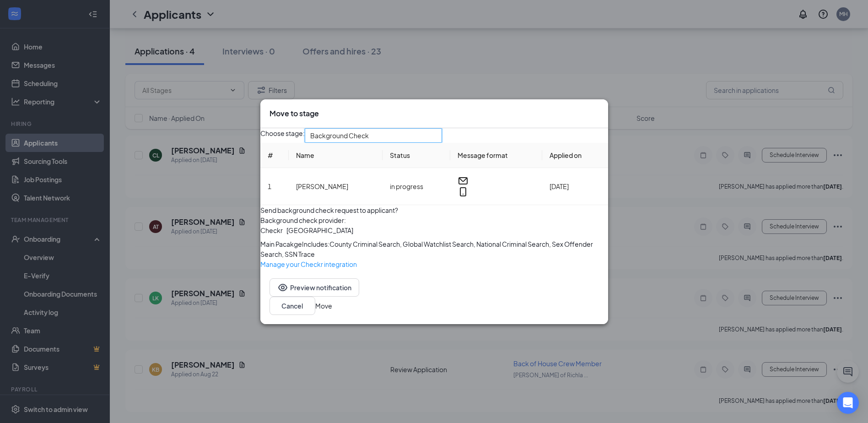 This screenshot has width=868, height=423. What do you see at coordinates (416, 186) in the screenshot?
I see `td: in progress` at bounding box center [416, 186].